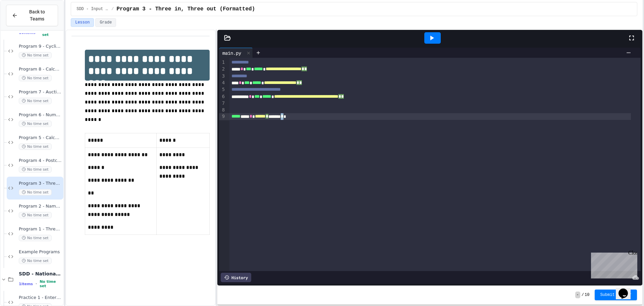 The width and height of the screenshot is (644, 306). I want to click on div: History, so click(236, 277).